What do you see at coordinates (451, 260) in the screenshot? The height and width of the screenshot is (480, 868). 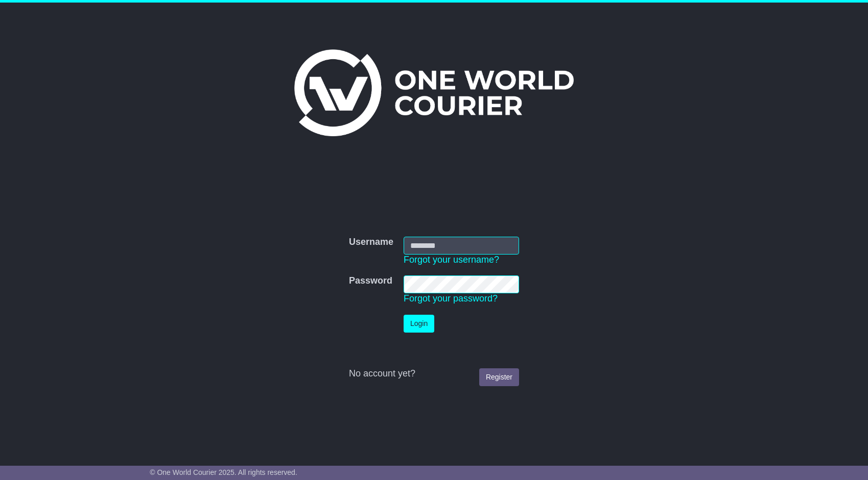 I see `a: Forgot your username?` at bounding box center [451, 260].